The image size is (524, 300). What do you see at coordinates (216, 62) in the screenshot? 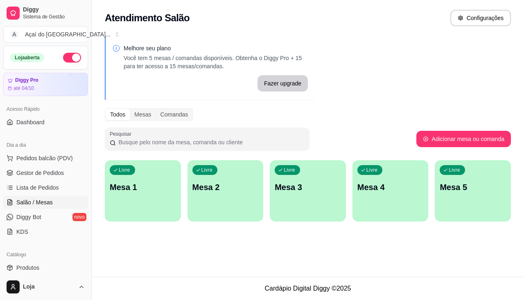
I see `p: Você tem 5 mesas / comandas disponíveis. Obtenha o Diggy Pro + 15 para ter acesso a 15 mesas/coma...` at bounding box center [216, 62].